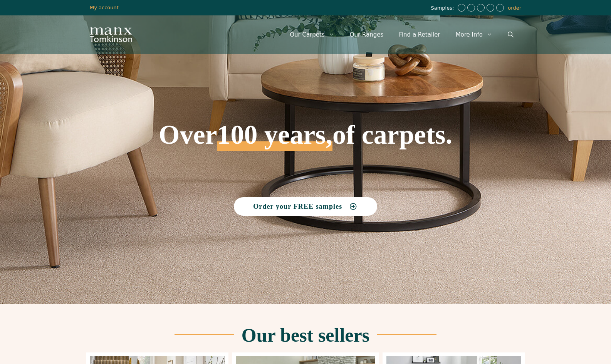 Image resolution: width=611 pixels, height=364 pixels. Describe the element at coordinates (419, 34) in the screenshot. I see `a: Find a Retailer` at that location.